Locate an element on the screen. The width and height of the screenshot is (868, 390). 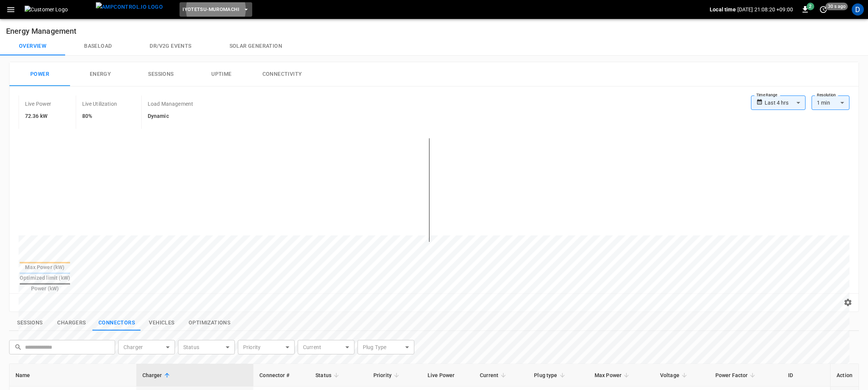
h6: 72.36 kW is located at coordinates (38, 116).